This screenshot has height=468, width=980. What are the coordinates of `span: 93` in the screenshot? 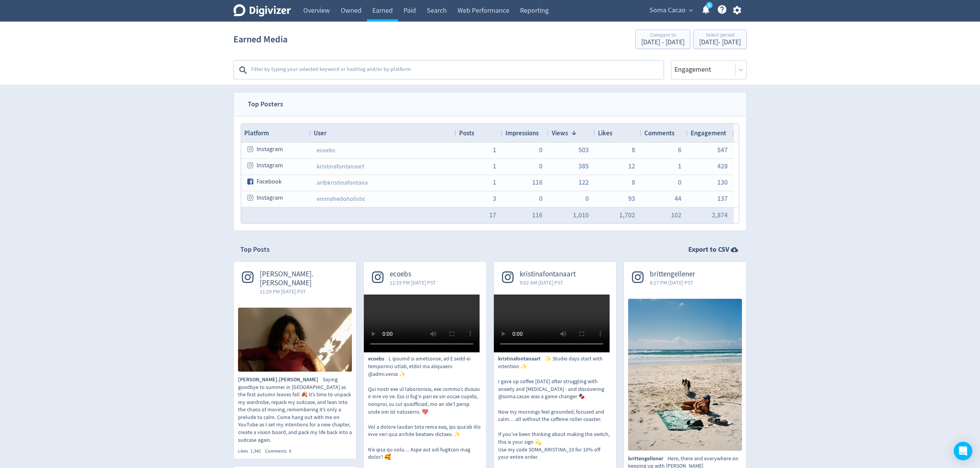 It's located at (632, 198).